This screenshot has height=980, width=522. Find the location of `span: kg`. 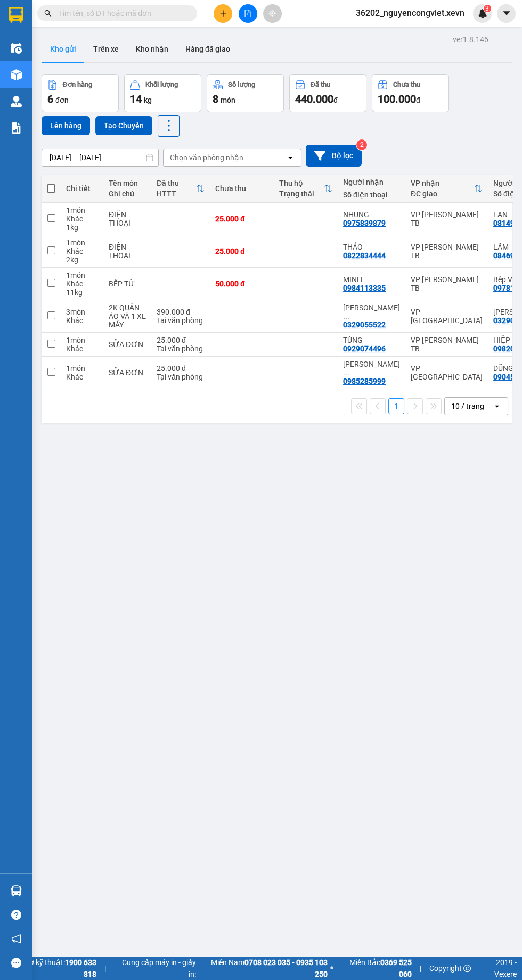

span: kg is located at coordinates (147, 100).